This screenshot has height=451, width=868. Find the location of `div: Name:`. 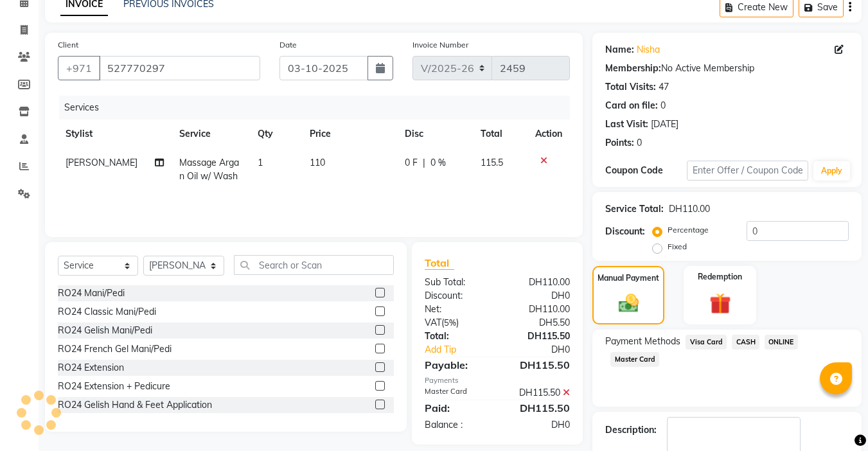

div: Name: is located at coordinates (619, 50).